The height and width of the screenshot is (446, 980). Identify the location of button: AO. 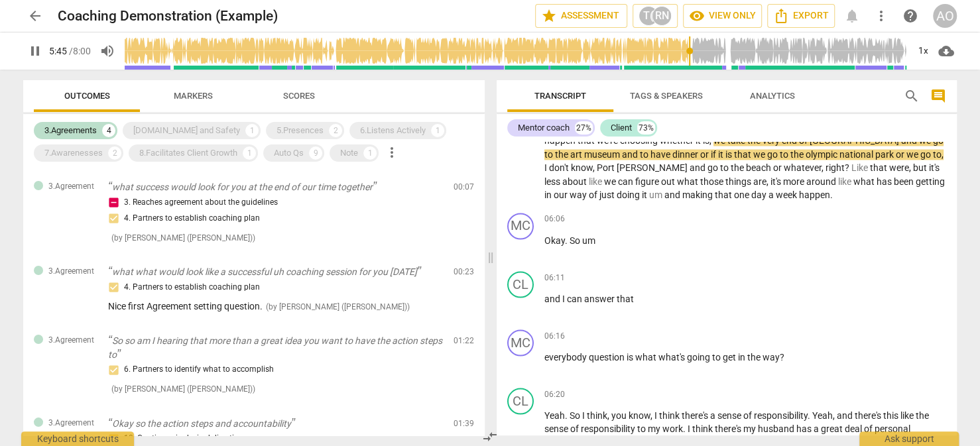
(945, 16).